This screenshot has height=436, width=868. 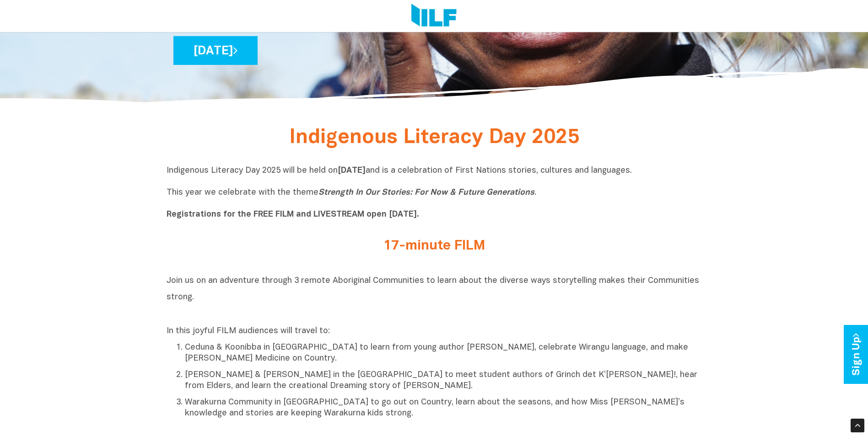 I want to click on h2: 17-minute FILM, so click(x=434, y=246).